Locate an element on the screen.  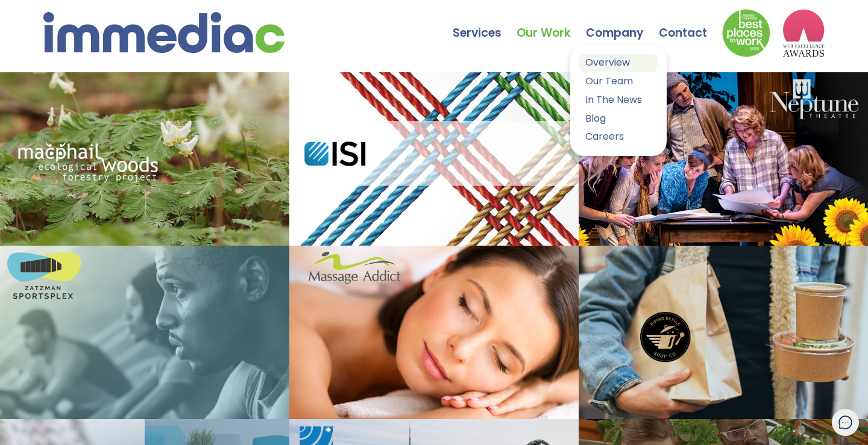
img: Down is located at coordinates (746, 33).